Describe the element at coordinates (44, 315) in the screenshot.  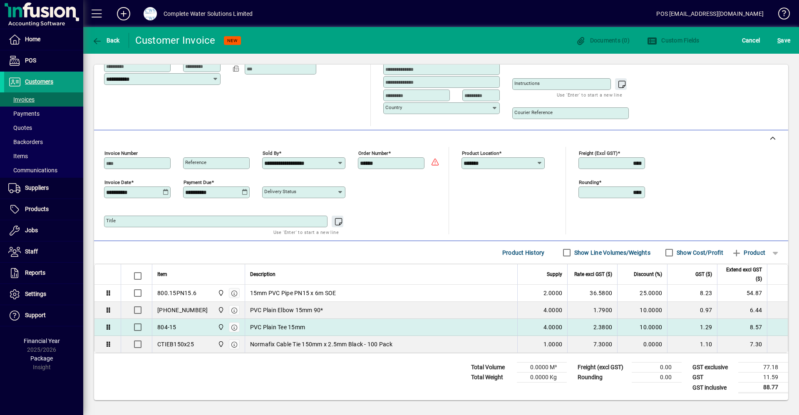
I see `a: Support` at that location.